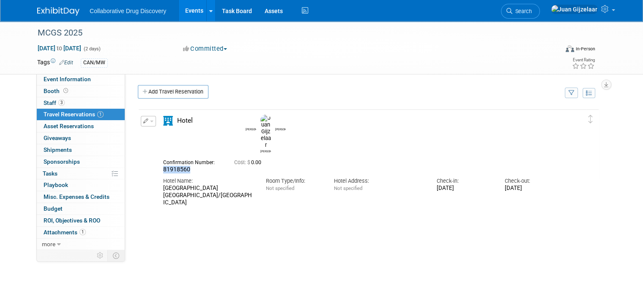 This screenshot has width=643, height=294. What do you see at coordinates (54, 103) in the screenshot?
I see `span: Staff` at bounding box center [54, 103].